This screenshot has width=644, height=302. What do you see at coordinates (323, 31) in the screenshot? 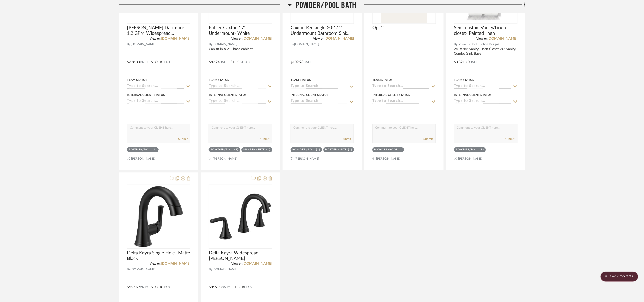
I see `span: Caxton Rectangle 20-1/4" Undermount Bathroom Sink with Overflow` at bounding box center [323, 31].